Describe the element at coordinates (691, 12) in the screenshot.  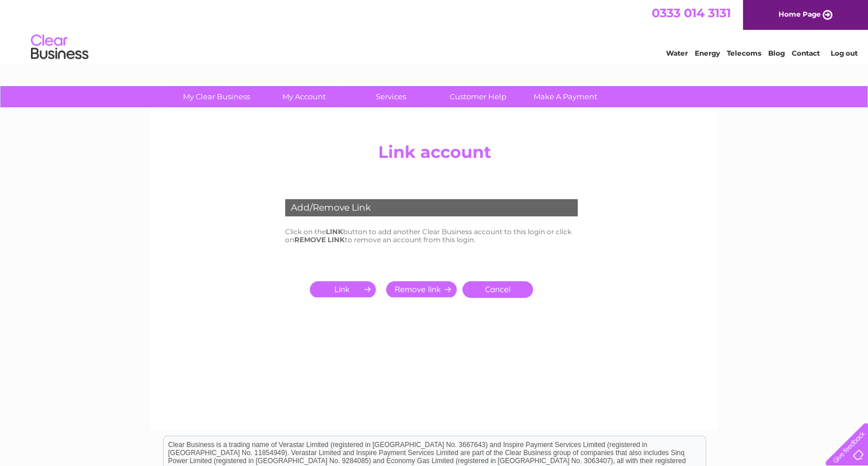
I see `a: 0333 014 3131` at that location.